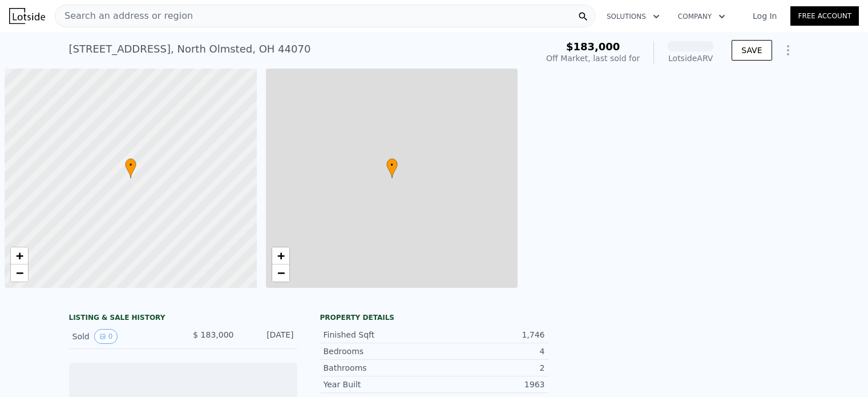  I want to click on div: Sold, so click(123, 337).